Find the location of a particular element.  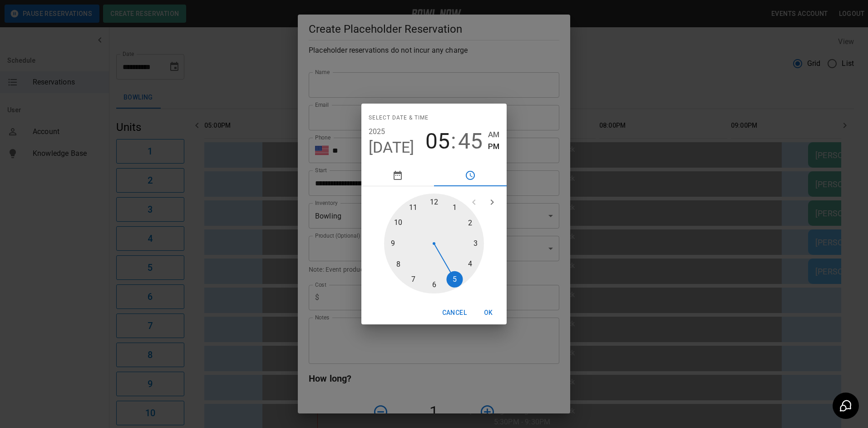

button: pick time is located at coordinates (470, 175).